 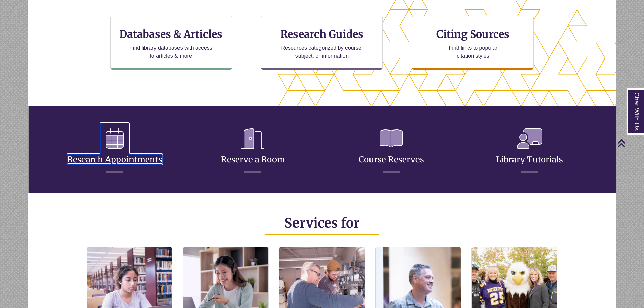 What do you see at coordinates (322, 223) in the screenshot?
I see `span: Services for` at bounding box center [322, 223].